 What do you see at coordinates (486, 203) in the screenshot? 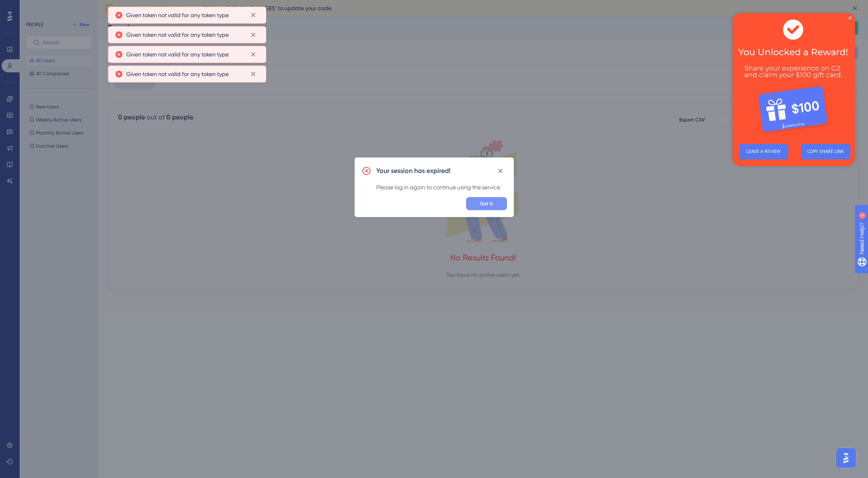
I see `span: Got it` at bounding box center [486, 203].